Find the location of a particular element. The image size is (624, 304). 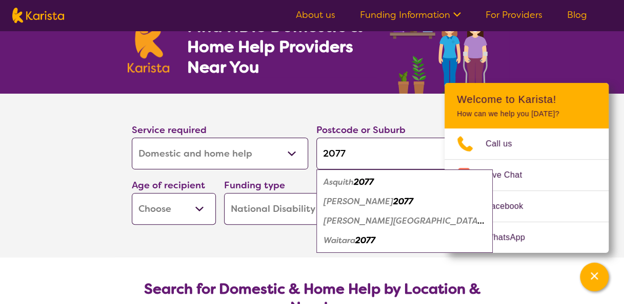

span: WhatsApp is located at coordinates (511, 238).